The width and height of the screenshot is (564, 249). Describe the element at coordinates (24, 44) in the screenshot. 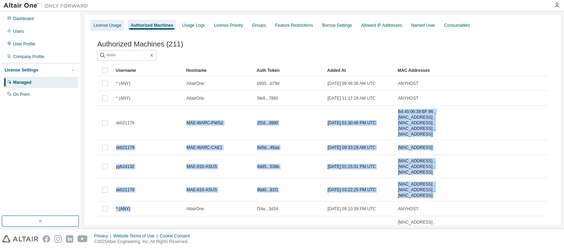

I see `div: User Profile` at that location.